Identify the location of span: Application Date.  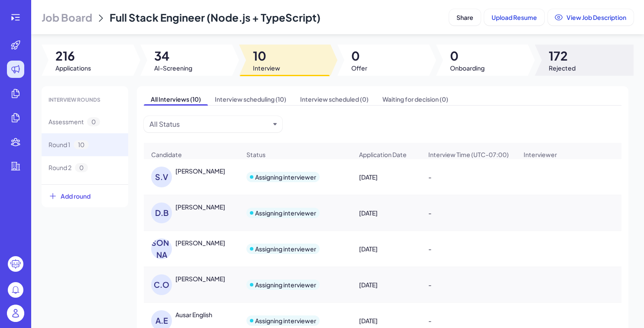
(383, 154).